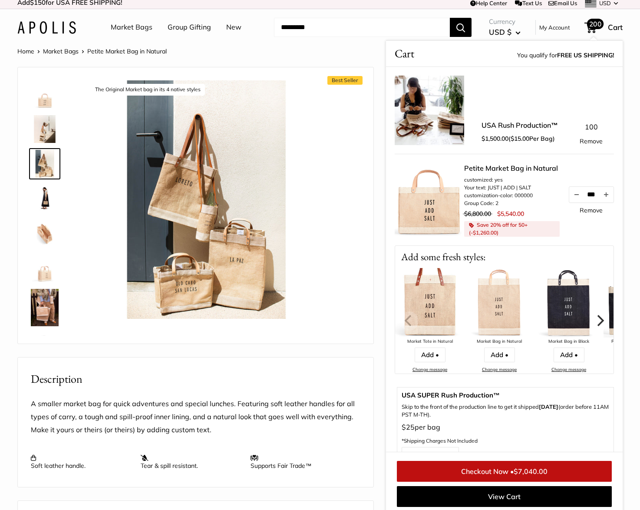  Describe the element at coordinates (606, 195) in the screenshot. I see `button: Increase quantity by 1` at that location.